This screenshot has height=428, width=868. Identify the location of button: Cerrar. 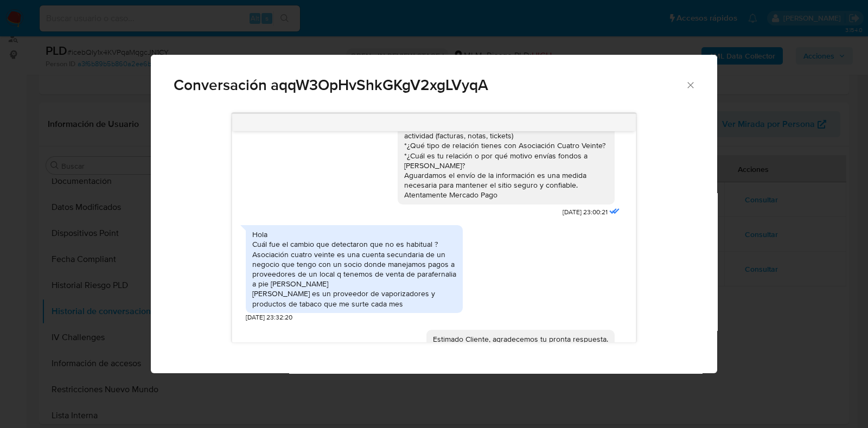
(690, 84).